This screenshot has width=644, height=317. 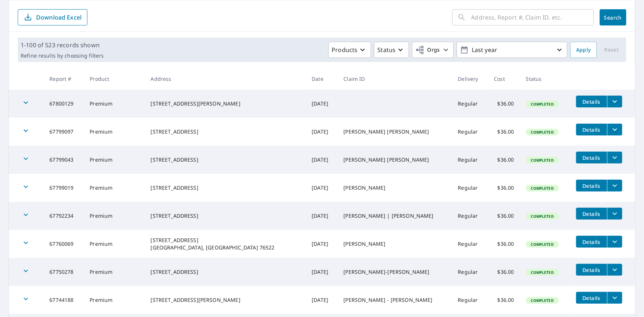 I want to click on p: Last year, so click(x=512, y=50).